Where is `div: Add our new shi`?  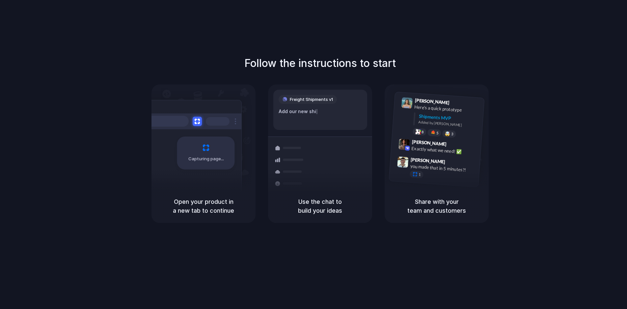
div: Add our new shi is located at coordinates (320, 111).